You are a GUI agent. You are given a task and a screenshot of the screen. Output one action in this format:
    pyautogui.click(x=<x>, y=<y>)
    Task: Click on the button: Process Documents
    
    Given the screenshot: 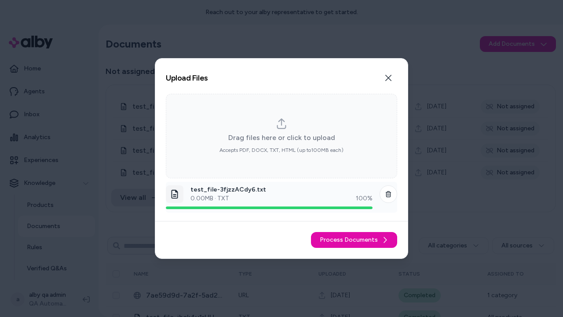 What is the action you would take?
    pyautogui.click(x=354, y=240)
    